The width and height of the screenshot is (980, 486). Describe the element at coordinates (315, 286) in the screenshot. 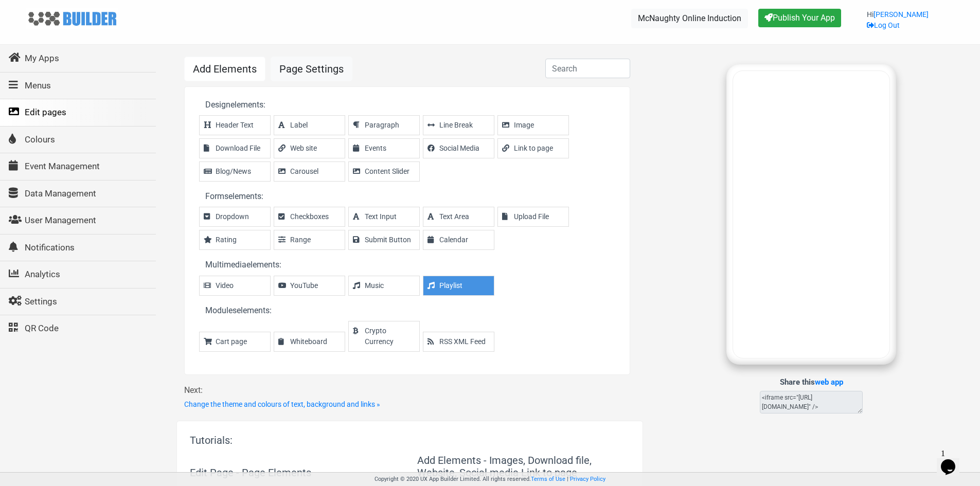

I see `span: YouTube` at that location.